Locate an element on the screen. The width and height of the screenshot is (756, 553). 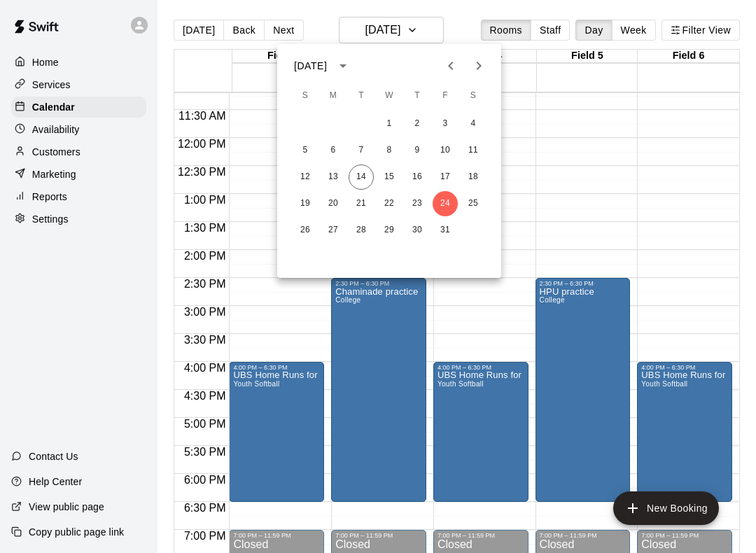
button: 3 is located at coordinates (446, 124).